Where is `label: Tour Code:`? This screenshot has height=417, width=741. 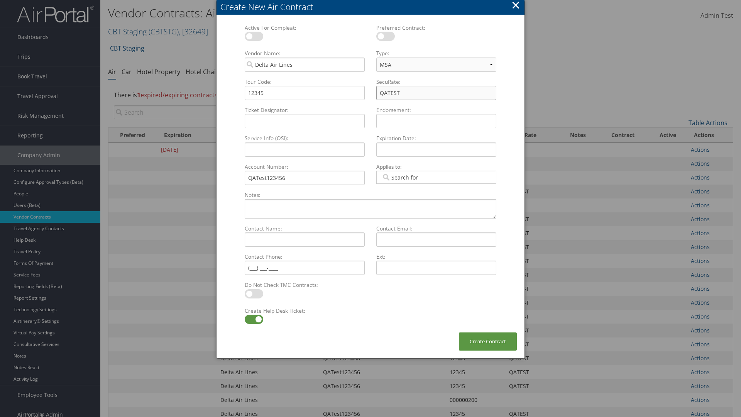
label: Tour Code: is located at coordinates (305, 82).